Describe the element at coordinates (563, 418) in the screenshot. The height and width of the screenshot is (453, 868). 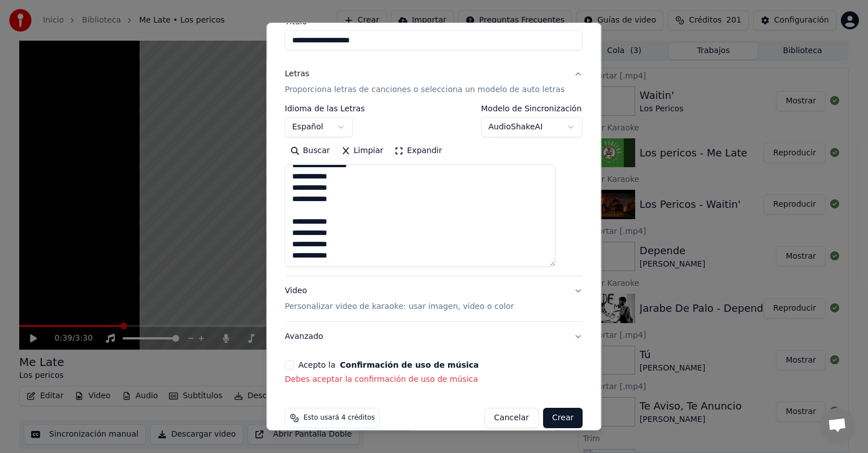
I see `button: Crear` at that location.